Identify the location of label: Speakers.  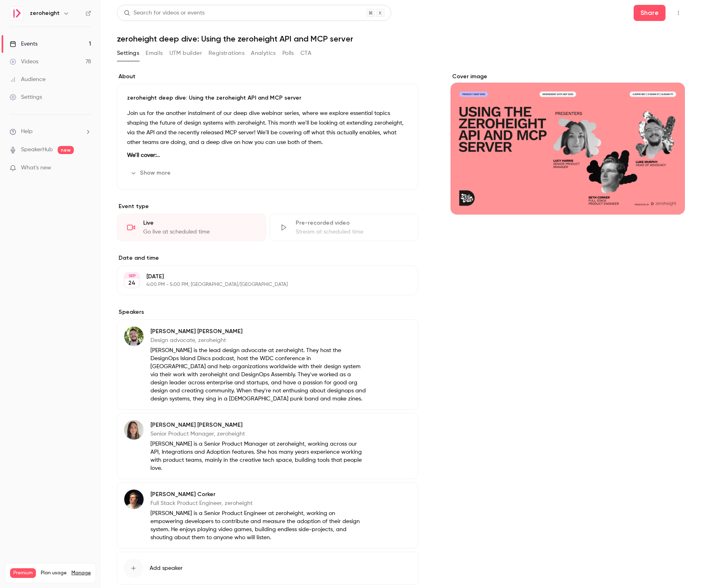
(267, 312).